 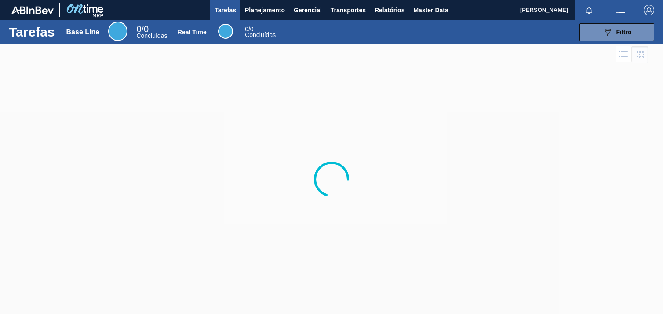 I want to click on span: Planejamento, so click(x=265, y=10).